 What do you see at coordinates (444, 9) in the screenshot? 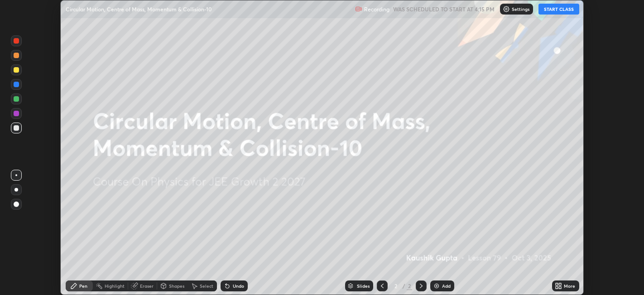
I see `h5: WAS SCHEDULED TO START AT 4:15 PM` at bounding box center [444, 9].